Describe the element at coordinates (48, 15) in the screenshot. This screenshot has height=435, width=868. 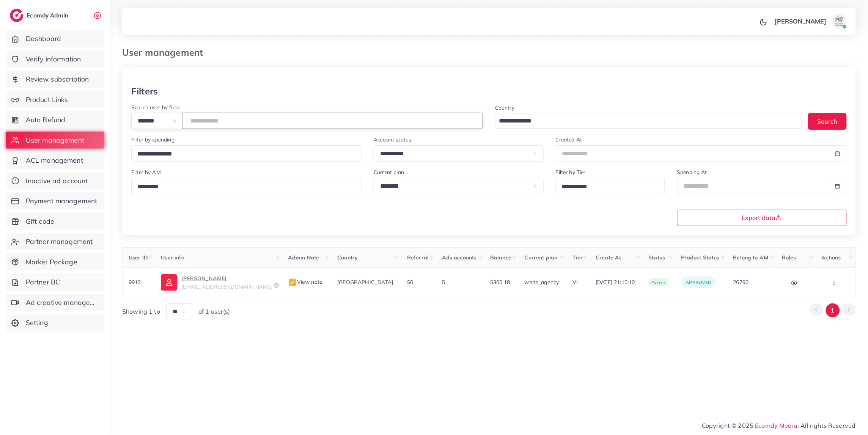
I see `h2: Ecomdy Admin` at that location.